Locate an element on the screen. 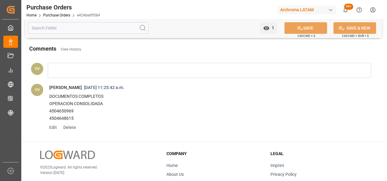  p: © 2025 Logward. All rights reserved. is located at coordinates (96, 167).